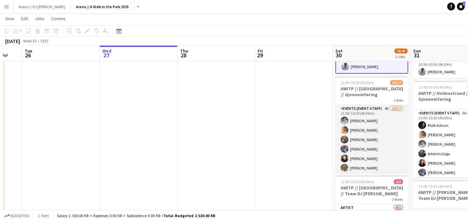 The image size is (468, 221). What do you see at coordinates (24, 19) in the screenshot?
I see `a: Edit` at bounding box center [24, 19].